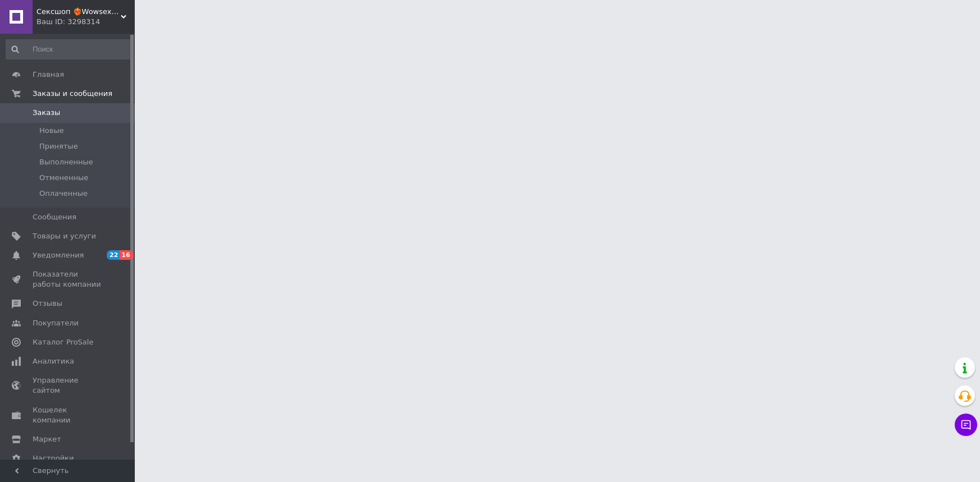 This screenshot has height=482, width=980. I want to click on span: Товары и услуги, so click(64, 236).